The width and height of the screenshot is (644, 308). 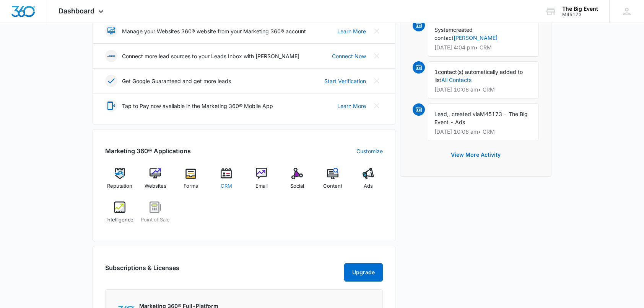 I want to click on span: created contact, so click(x=453, y=34).